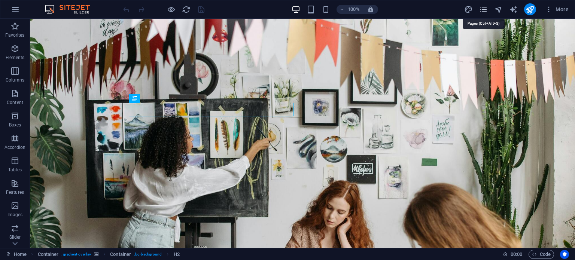 The image size is (575, 260). Describe the element at coordinates (516, 254) in the screenshot. I see `span: 00 00` at that location.